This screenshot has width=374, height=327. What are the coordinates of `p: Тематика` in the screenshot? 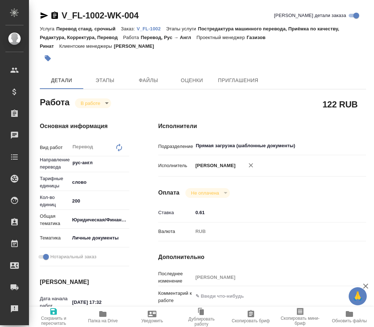 It's located at (55, 238).